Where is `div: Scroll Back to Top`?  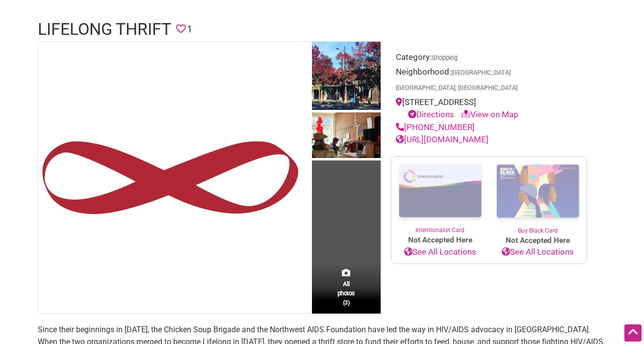 div: Scroll Back to Top is located at coordinates (633, 333).